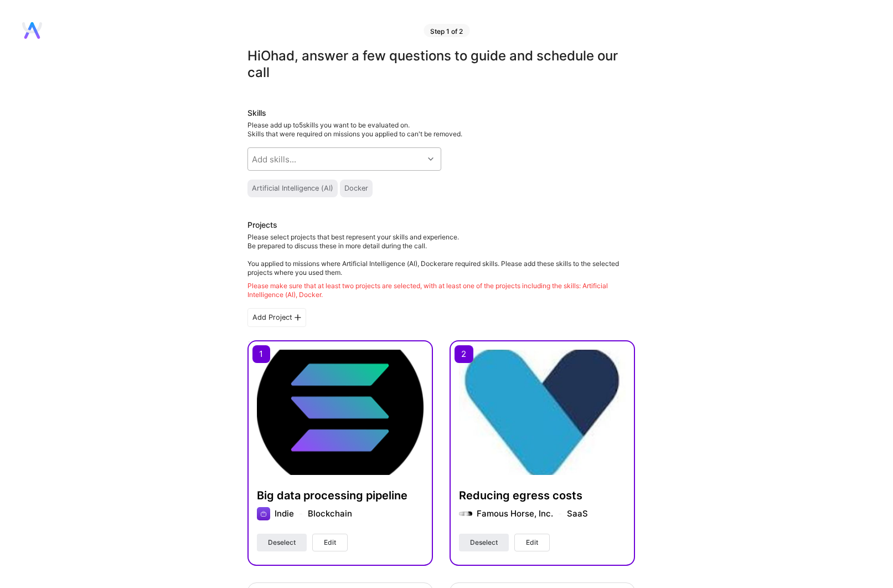 The height and width of the screenshot is (588, 893). Describe the element at coordinates (542, 495) in the screenshot. I see `h4: Reducing egress costs` at that location.